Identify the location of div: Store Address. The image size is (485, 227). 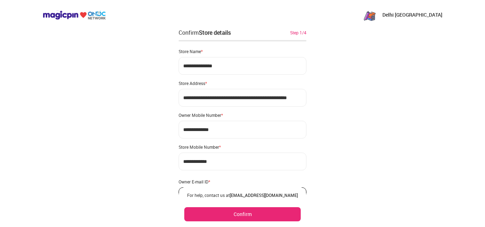
(242, 83).